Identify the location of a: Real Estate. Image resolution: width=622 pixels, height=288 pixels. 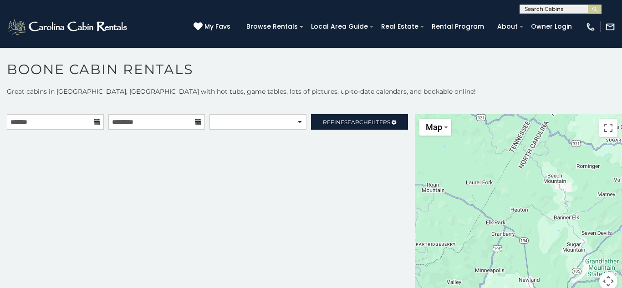
(400, 26).